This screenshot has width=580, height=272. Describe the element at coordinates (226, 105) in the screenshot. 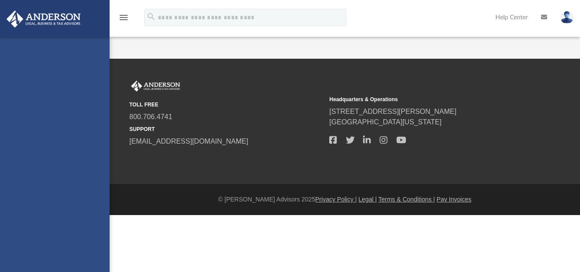

I see `small: TOLL FREE` at that location.